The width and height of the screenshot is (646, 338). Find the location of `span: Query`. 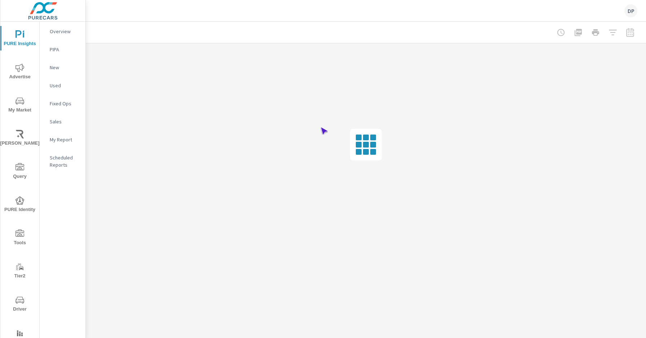

span: Query is located at coordinates (20, 172).